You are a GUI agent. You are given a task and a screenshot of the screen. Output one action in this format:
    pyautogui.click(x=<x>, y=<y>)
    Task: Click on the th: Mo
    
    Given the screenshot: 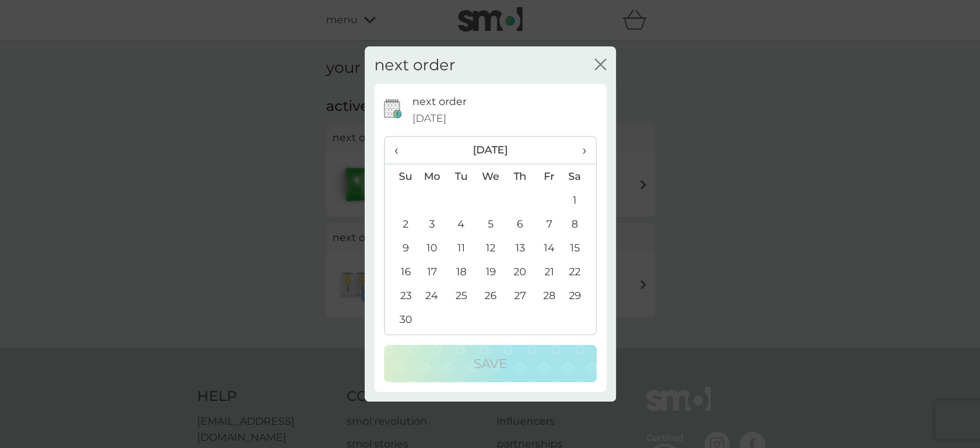 What is the action you would take?
    pyautogui.click(x=432, y=177)
    